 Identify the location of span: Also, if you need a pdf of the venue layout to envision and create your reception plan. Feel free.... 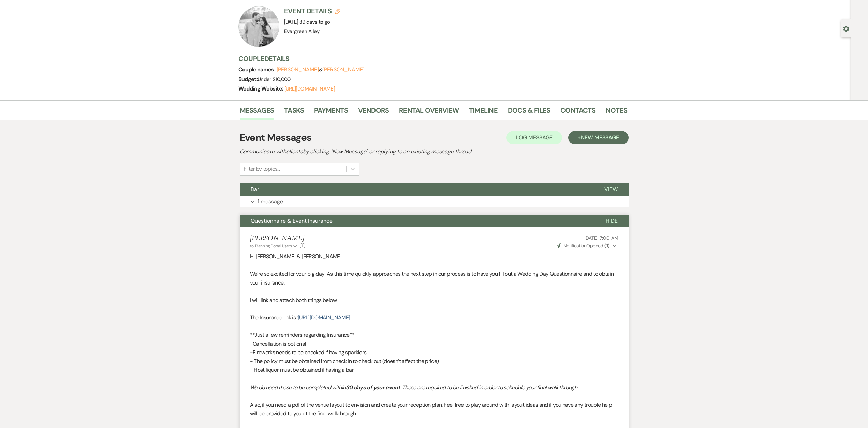
(431, 409).